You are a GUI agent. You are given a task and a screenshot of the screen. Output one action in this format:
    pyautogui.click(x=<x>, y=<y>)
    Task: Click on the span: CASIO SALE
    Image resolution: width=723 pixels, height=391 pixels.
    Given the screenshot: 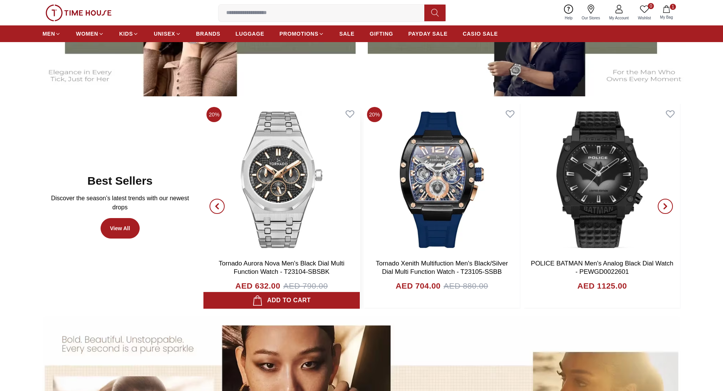 What is the action you would take?
    pyautogui.click(x=480, y=34)
    